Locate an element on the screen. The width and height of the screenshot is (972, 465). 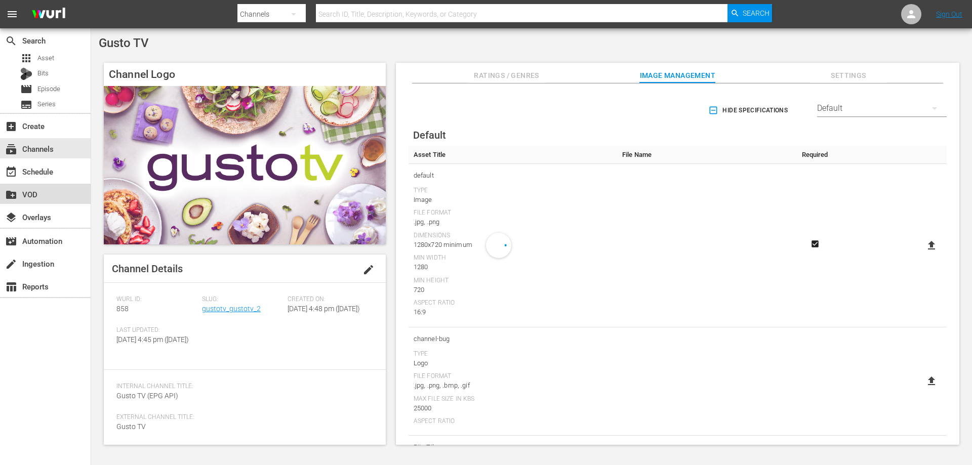
span: Overlays is located at coordinates (11, 218).